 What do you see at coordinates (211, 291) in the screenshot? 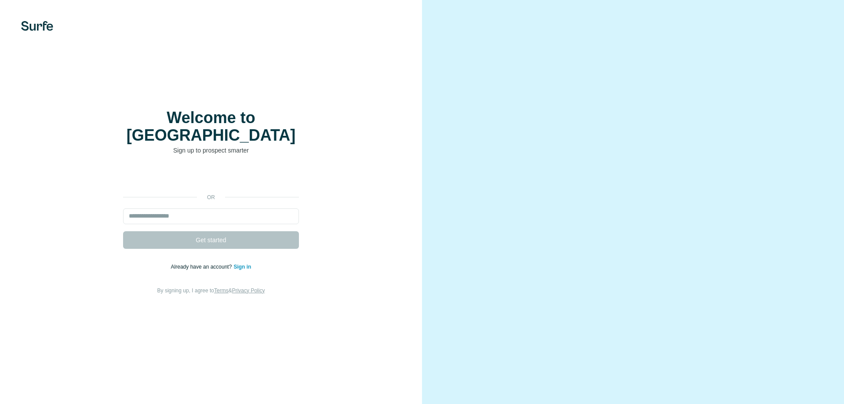
I see `span: By signing up, I agree to &` at bounding box center [211, 291].